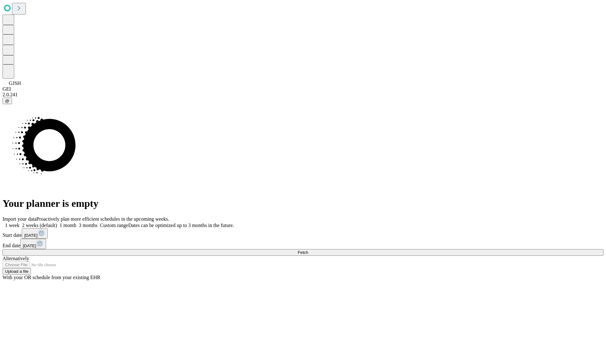  I want to click on span: 1 week, so click(12, 225).